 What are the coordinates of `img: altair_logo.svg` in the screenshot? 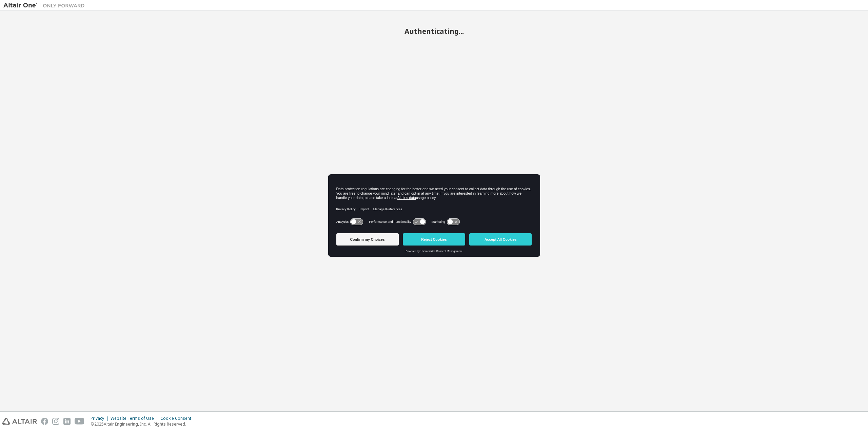 It's located at (19, 422).